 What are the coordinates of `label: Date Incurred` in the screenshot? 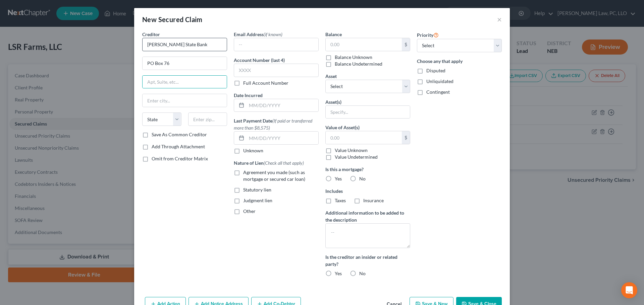 It's located at (248, 95).